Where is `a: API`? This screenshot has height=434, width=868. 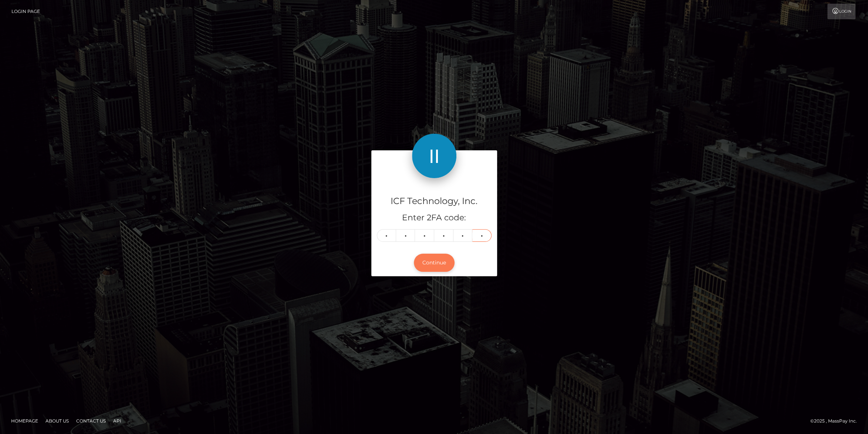
a: API is located at coordinates (117, 421).